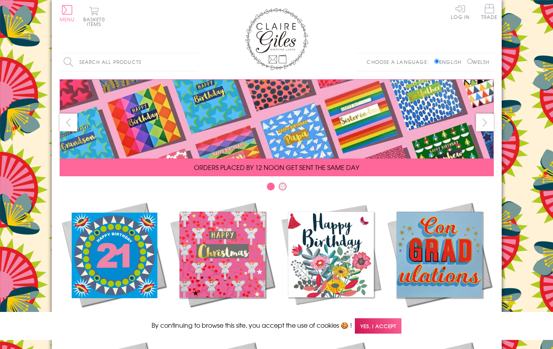  Describe the element at coordinates (277, 188) in the screenshot. I see `div: Carousel Pagination` at that location.